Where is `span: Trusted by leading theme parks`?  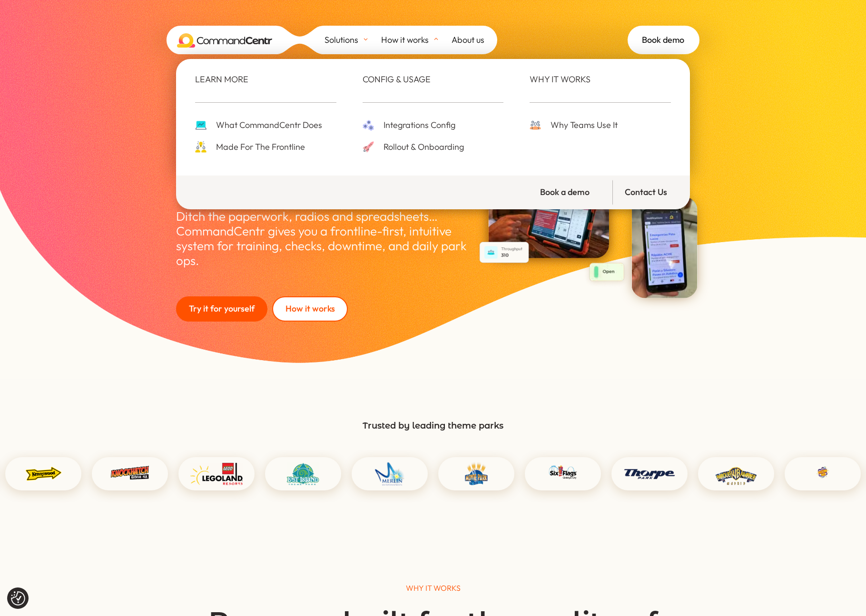 span: Trusted by leading theme parks is located at coordinates (433, 426).